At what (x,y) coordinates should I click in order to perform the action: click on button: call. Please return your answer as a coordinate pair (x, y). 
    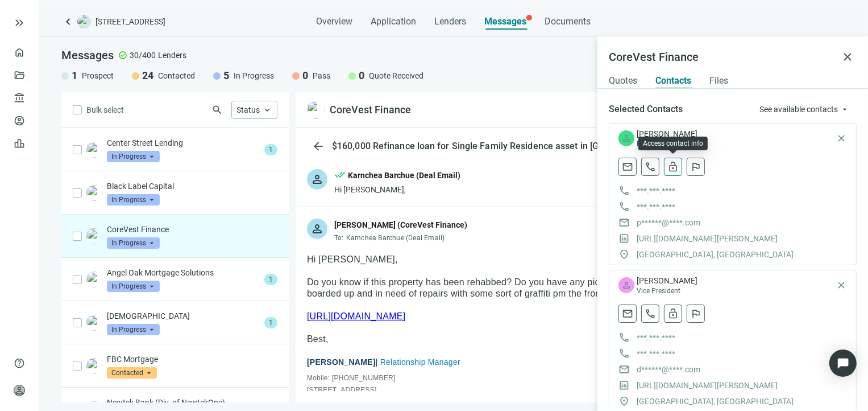
    Looking at the image, I should click on (650, 313).